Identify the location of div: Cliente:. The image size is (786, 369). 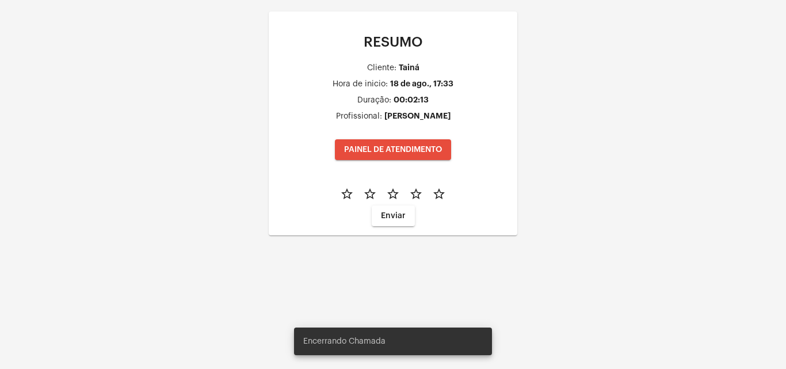
(381, 68).